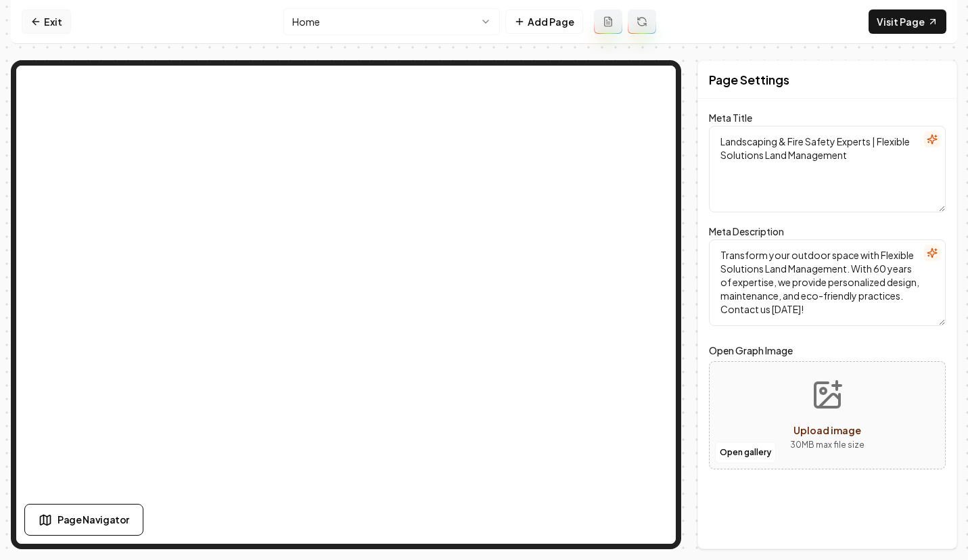 The width and height of the screenshot is (968, 560). Describe the element at coordinates (907, 22) in the screenshot. I see `a: Visit Page` at that location.